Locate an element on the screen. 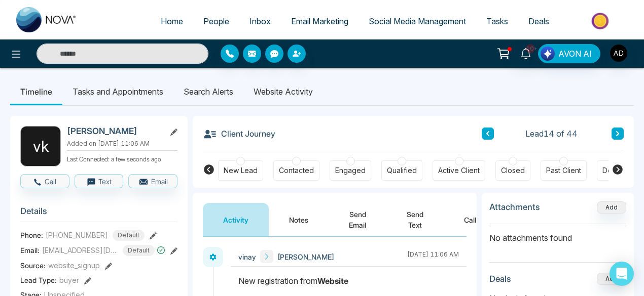 The height and width of the screenshot is (296, 644). img: Market-place.gif is located at coordinates (601, 21).